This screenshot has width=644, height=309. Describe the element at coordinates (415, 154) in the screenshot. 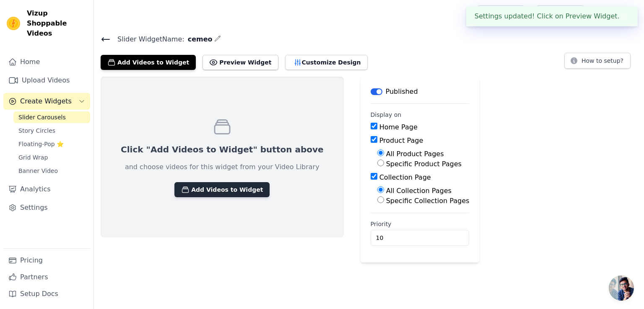

I see `label: All Product Pages` at that location.